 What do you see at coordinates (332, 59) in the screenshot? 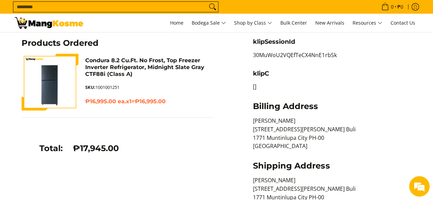
I see `p: 30MuWoU2VQEfTeCX4NnE1rbSk` at bounding box center [332, 59].